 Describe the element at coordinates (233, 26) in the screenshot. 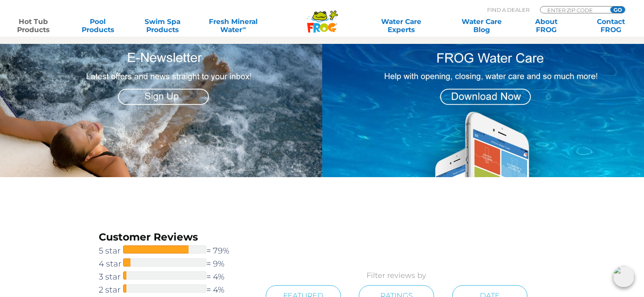

I see `a: Fresh MineralWater∞` at that location.